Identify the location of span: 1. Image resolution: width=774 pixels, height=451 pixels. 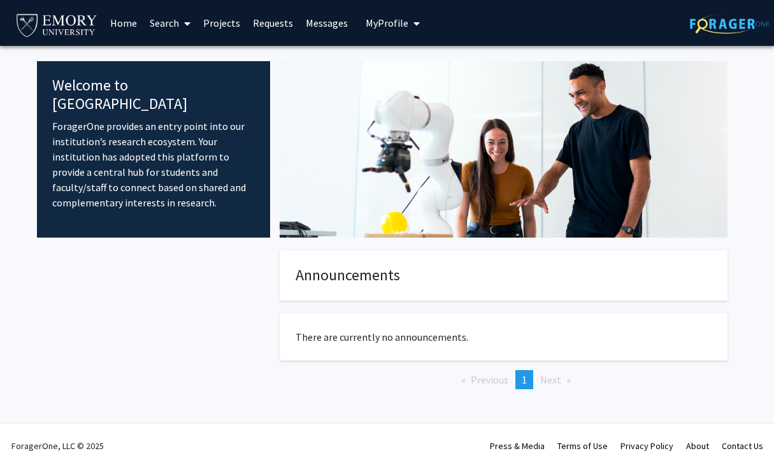
(525, 380).